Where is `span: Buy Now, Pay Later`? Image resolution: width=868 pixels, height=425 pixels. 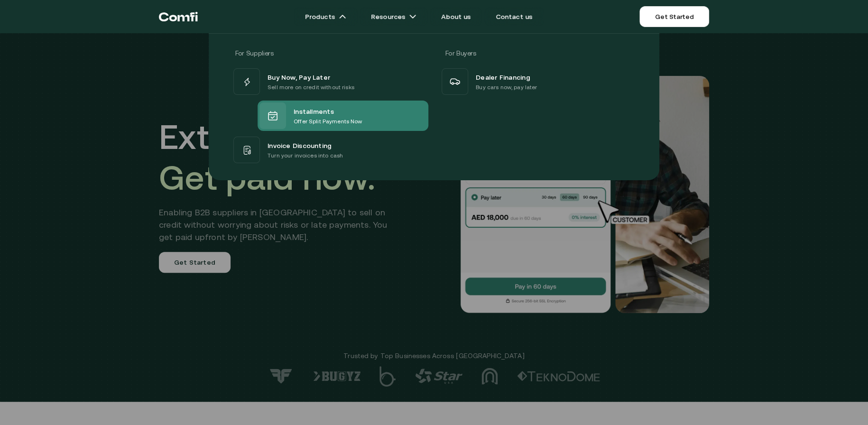
span: Buy Now, Pay Later is located at coordinates (299, 77).